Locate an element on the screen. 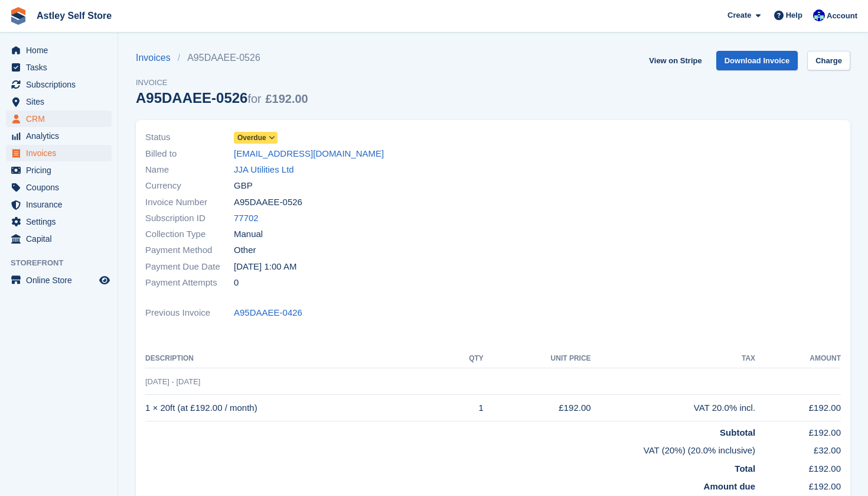 This screenshot has width=868, height=496. span: Invoices is located at coordinates (62, 153).